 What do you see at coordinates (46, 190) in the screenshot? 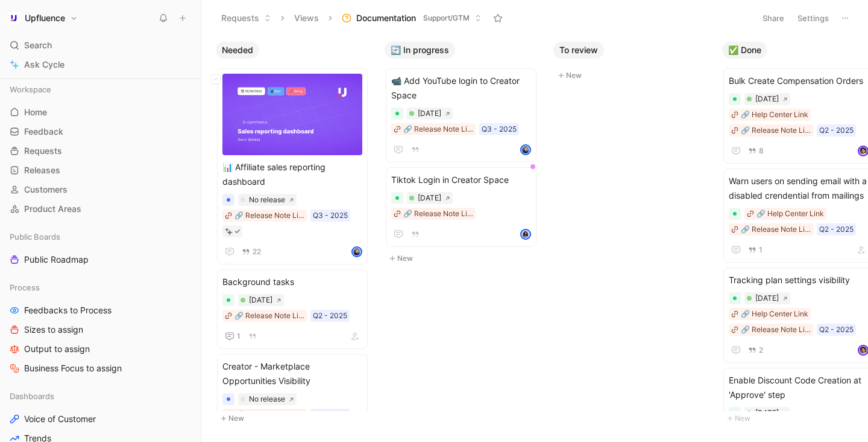
I see `span: Customers` at bounding box center [46, 190].